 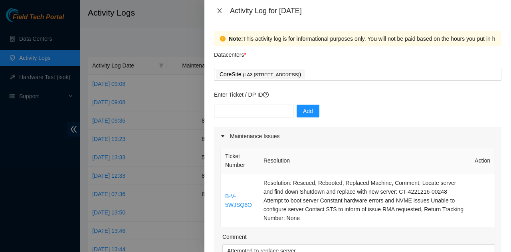 What do you see at coordinates (308, 111) in the screenshot?
I see `button: Add` at bounding box center [308, 111].